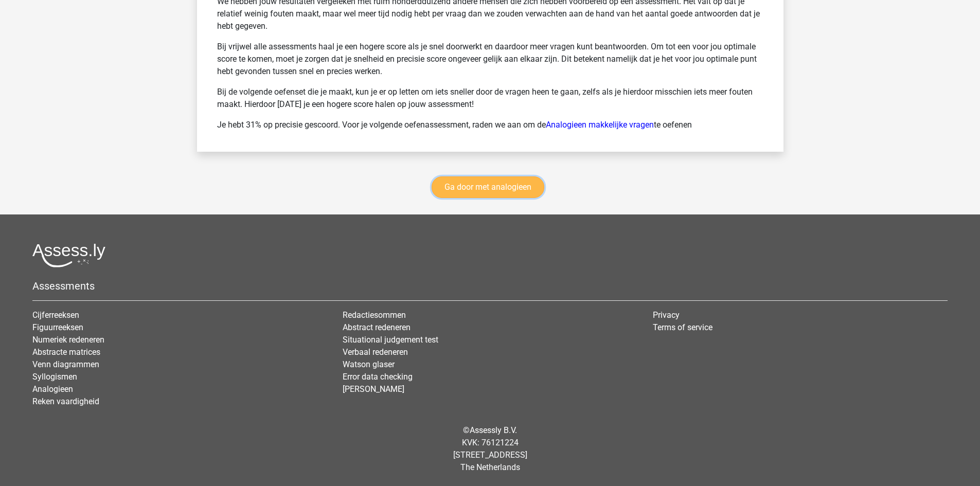  What do you see at coordinates (487, 187) in the screenshot?
I see `a: Ga door met analogieen` at bounding box center [487, 187].